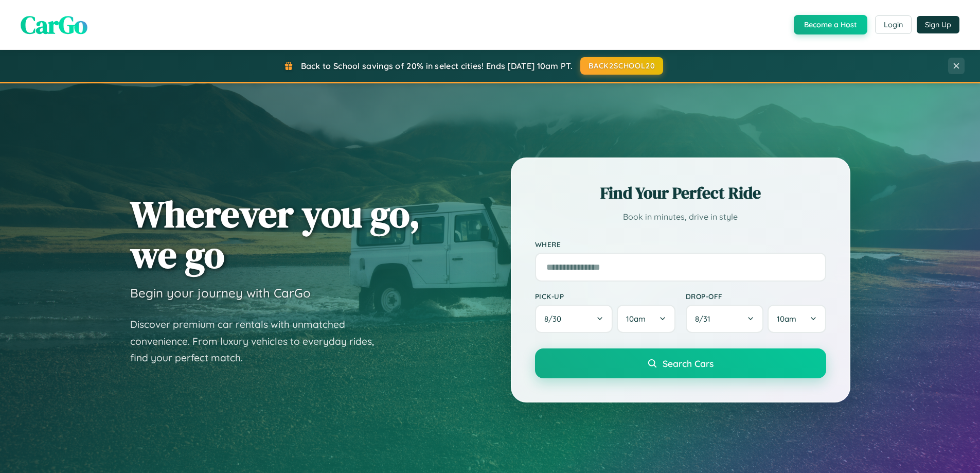 This screenshot has width=980, height=473. Describe the element at coordinates (275, 234) in the screenshot. I see `h1: Wherever you go, we go` at that location.